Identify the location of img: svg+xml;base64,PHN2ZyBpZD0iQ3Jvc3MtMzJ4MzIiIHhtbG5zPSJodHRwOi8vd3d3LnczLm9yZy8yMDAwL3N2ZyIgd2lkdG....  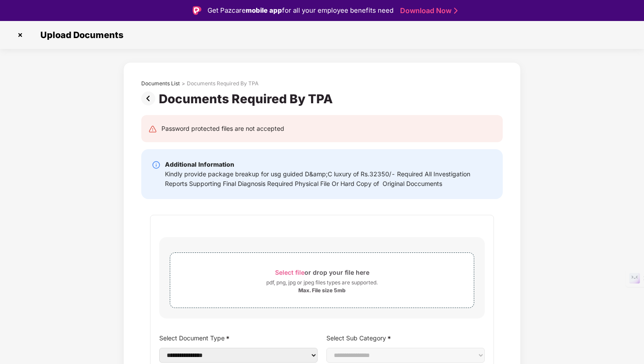
(20, 35).